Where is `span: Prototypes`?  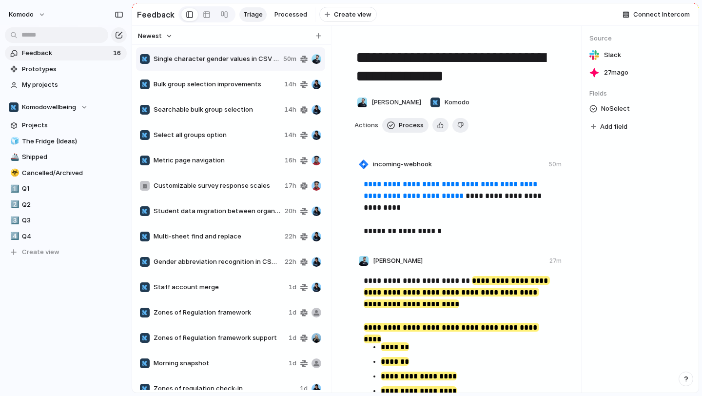 span: Prototypes is located at coordinates (73, 69).